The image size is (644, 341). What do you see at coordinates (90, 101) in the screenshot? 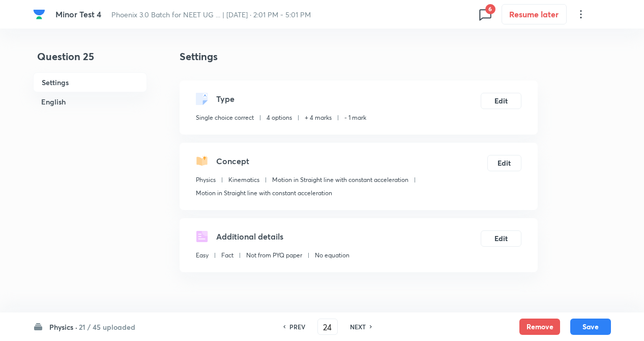
I see `h6: English` at bounding box center [90, 101].